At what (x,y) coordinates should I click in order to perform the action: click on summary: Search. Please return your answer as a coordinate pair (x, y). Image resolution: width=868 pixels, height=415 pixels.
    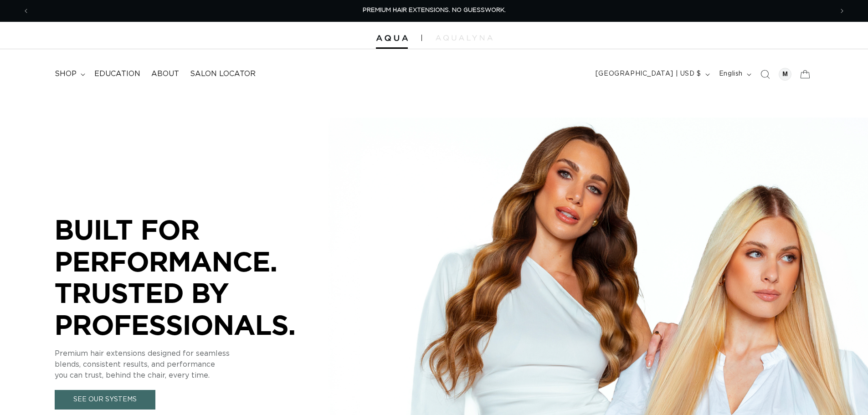
    Looking at the image, I should click on (765, 74).